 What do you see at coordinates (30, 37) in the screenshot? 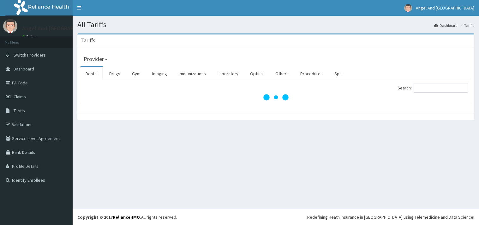
I see `a: Online` at bounding box center [30, 37].